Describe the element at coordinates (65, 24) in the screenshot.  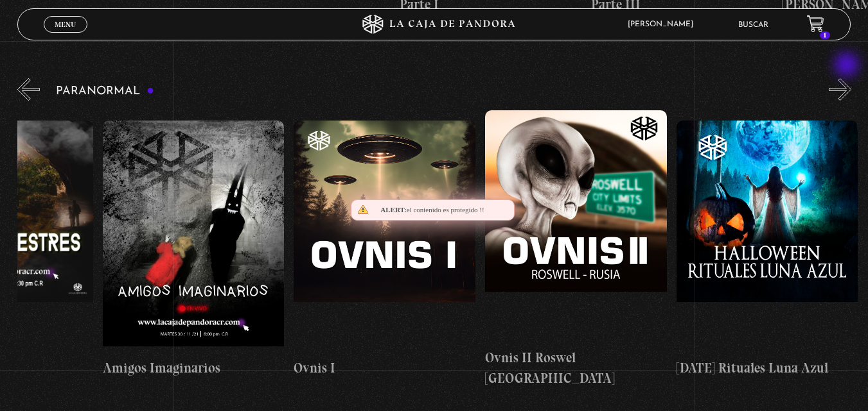
I see `span: Menu` at that location.